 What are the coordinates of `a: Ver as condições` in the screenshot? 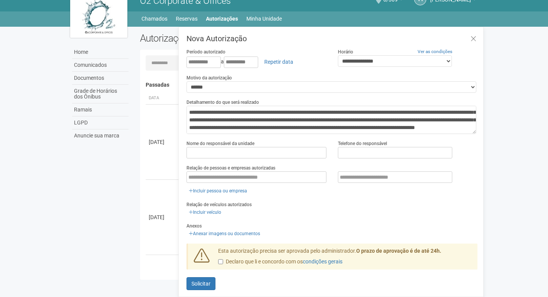 It's located at (435, 52).